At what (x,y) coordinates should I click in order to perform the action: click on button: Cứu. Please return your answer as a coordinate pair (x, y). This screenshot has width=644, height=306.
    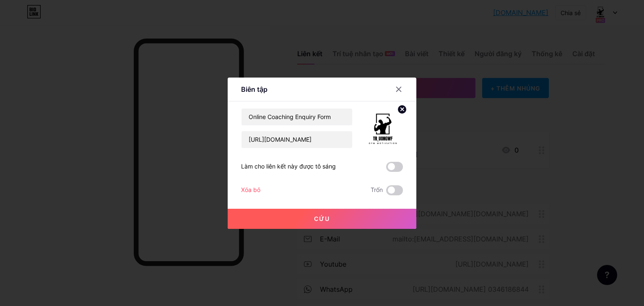
    Looking at the image, I should click on (322, 219).